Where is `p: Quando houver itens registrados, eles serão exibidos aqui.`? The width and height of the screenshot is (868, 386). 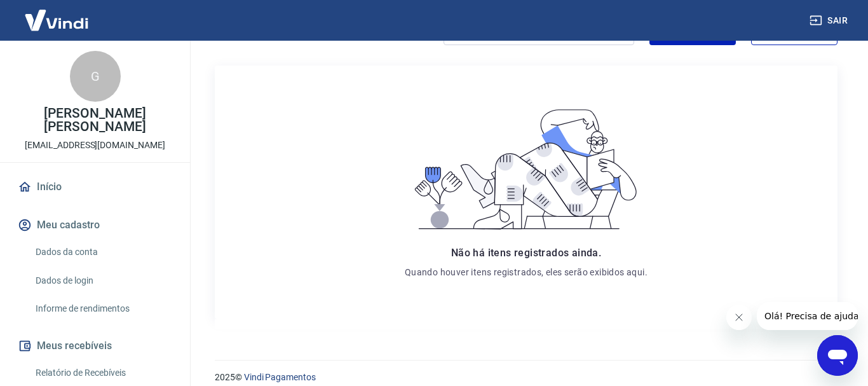
p: Quando houver itens registrados, eles serão exibidos aqui. is located at coordinates (526, 272).